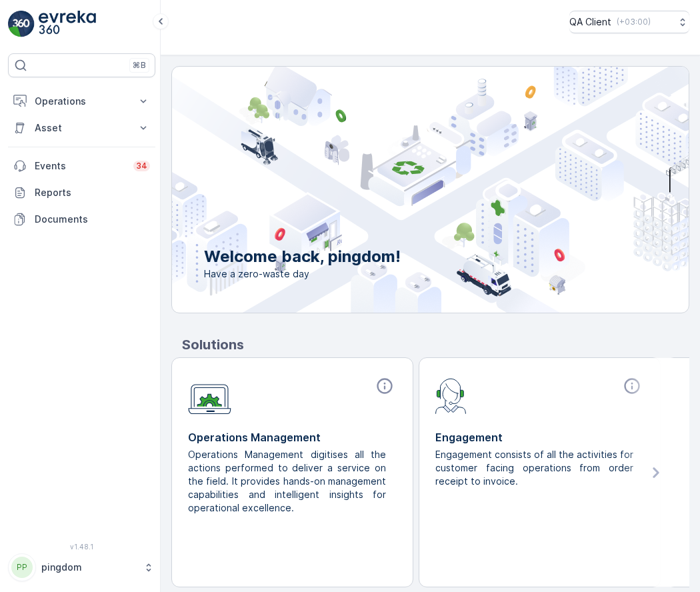  What do you see at coordinates (141, 166) in the screenshot?
I see `p: 34` at bounding box center [141, 166].